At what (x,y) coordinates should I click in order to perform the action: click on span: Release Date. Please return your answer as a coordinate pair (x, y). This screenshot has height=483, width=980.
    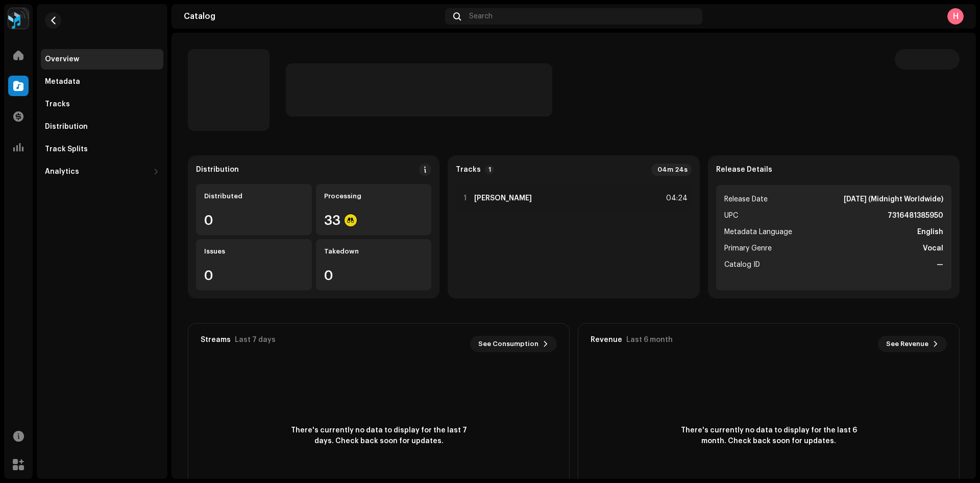
    Looking at the image, I should click on (746, 199).